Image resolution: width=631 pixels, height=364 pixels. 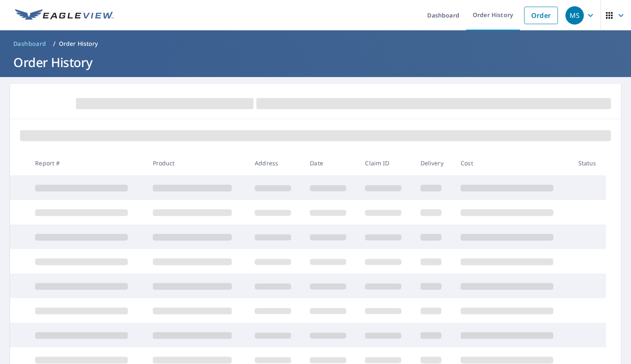 What do you see at coordinates (276, 163) in the screenshot?
I see `th: Address` at bounding box center [276, 163].